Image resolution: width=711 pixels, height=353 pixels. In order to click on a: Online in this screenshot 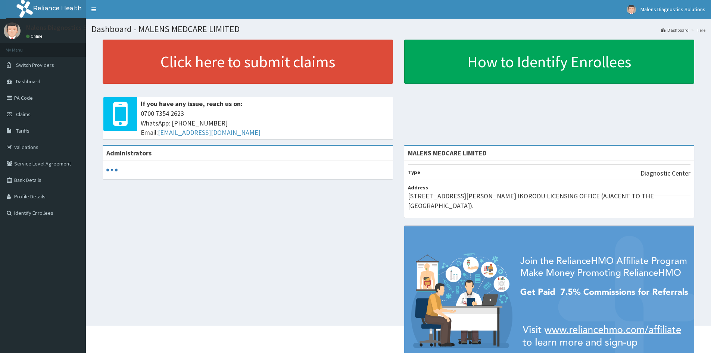, I will do `click(35, 36)`.